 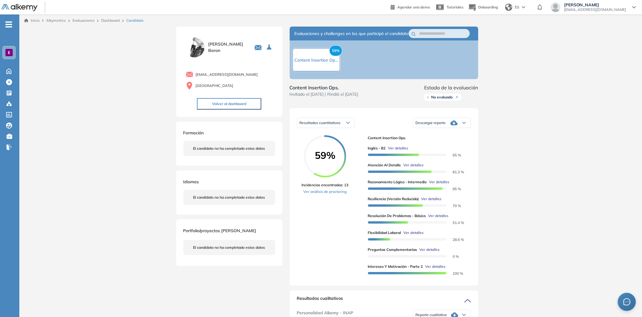 I want to click on span: 51.4 %, so click(x=455, y=223).